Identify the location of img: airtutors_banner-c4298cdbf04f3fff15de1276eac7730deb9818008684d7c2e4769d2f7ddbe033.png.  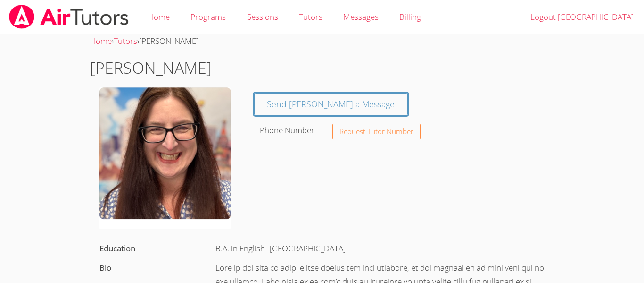
(69, 16).